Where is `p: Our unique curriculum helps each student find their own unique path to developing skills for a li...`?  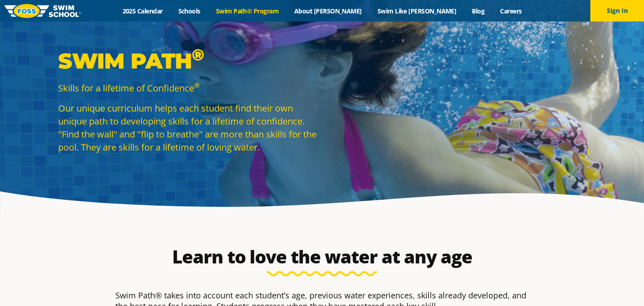 p: Our unique curriculum helps each student find their own unique path to developing skills for a li... is located at coordinates (188, 128).